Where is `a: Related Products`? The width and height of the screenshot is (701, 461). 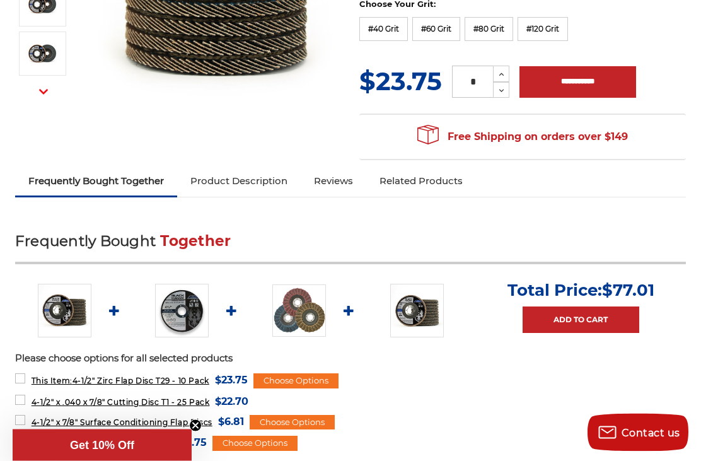 a: Related Products is located at coordinates (421, 182).